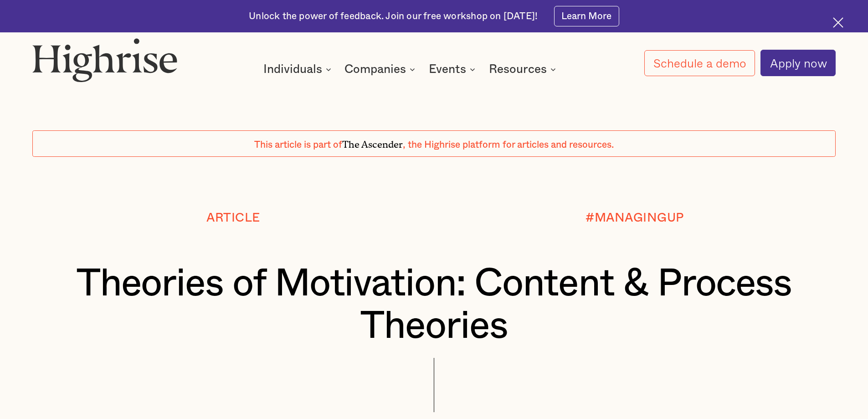 The height and width of the screenshot is (419, 868). I want to click on span: The Ascender, so click(373, 141).